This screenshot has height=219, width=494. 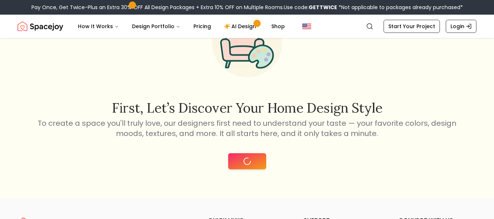 I want to click on nav: Main, so click(x=181, y=26).